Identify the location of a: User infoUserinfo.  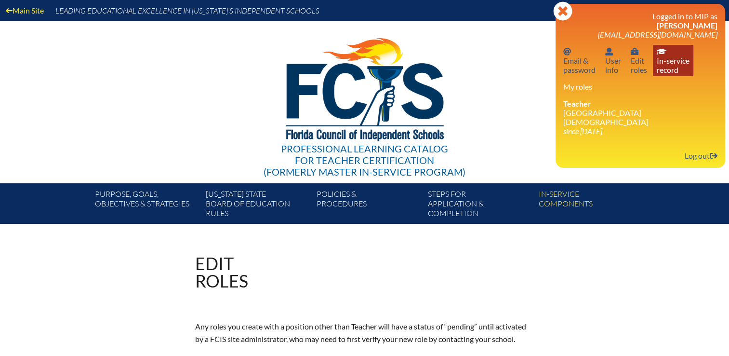
(613, 60).